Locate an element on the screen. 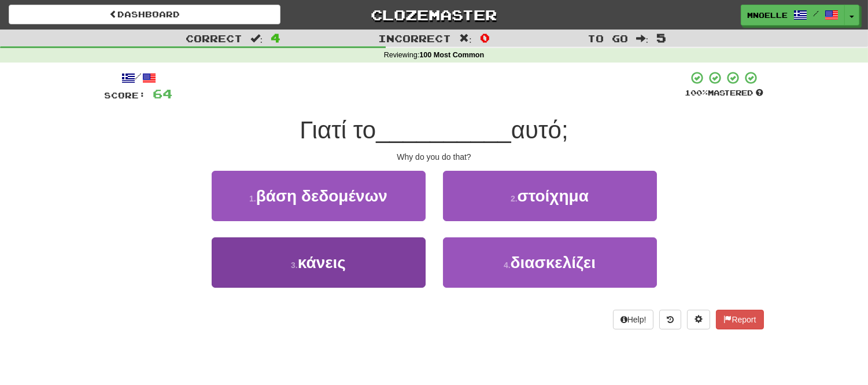 The image size is (868, 385). span: 100 % is located at coordinates (697, 92).